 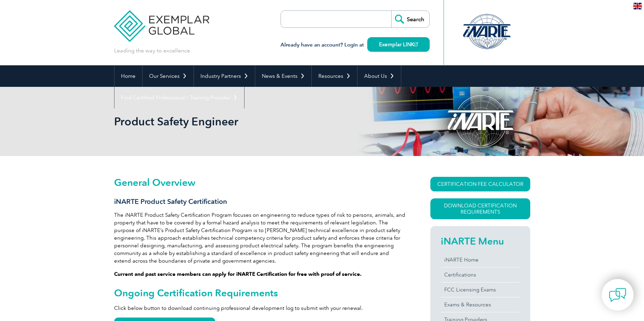 I want to click on h3: Already have an account? Login at, so click(x=355, y=45).